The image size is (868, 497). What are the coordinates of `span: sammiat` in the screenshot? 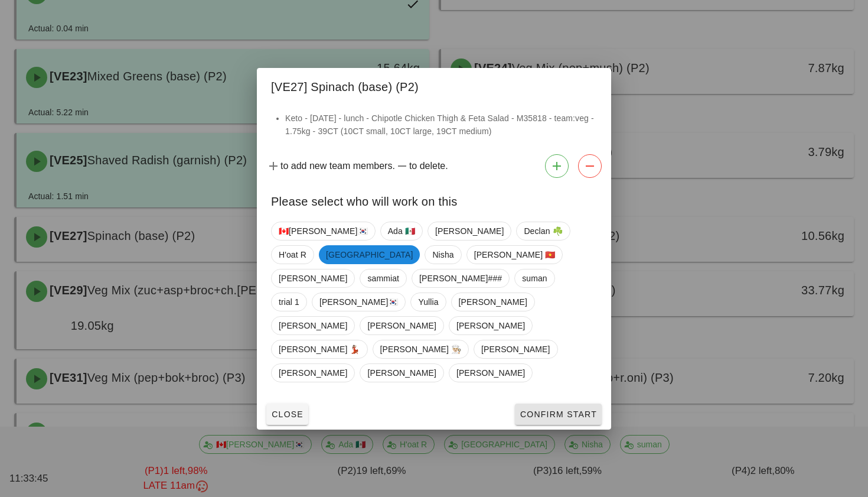 It's located at (383, 278).